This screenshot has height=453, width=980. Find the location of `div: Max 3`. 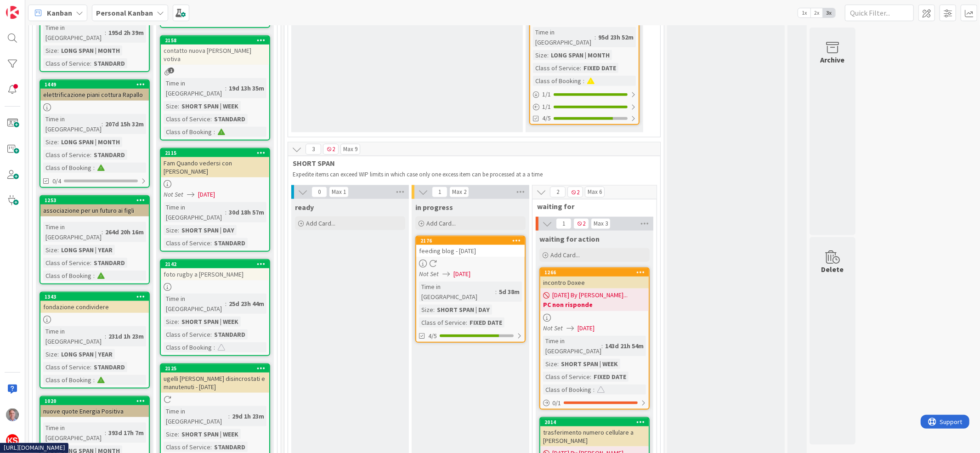

div: Max 3 is located at coordinates (601, 224).